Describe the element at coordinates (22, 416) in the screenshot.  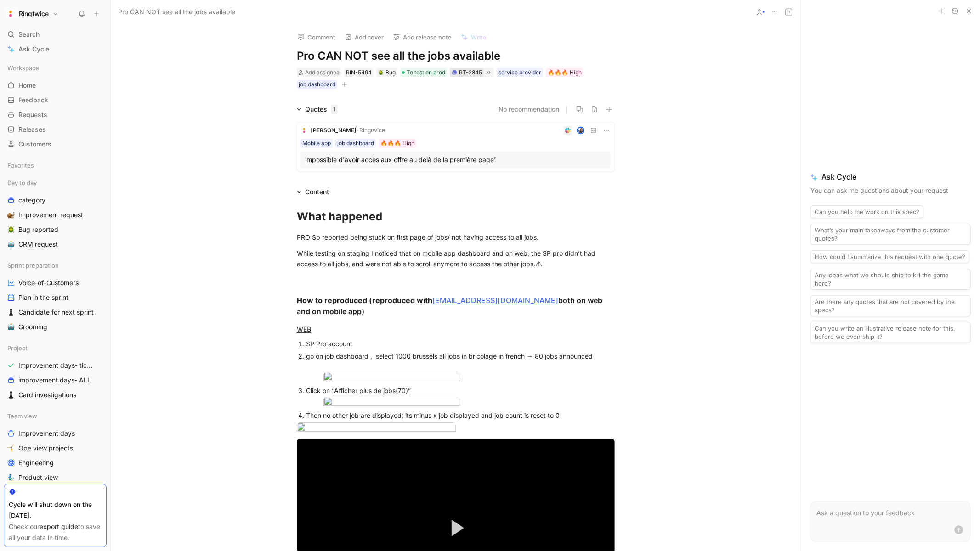
I see `span: Team view` at that location.